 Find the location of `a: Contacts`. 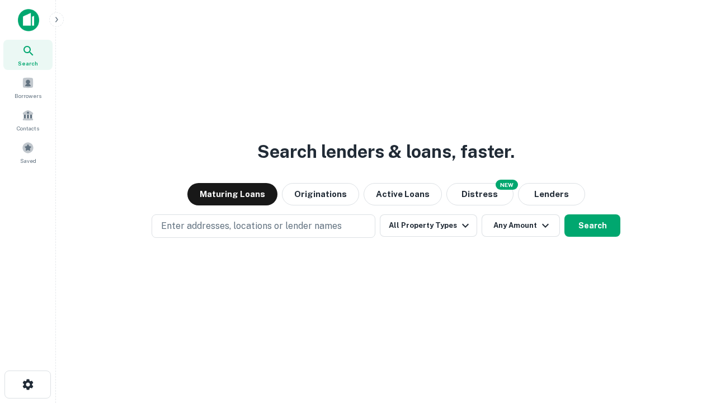

a: Contacts is located at coordinates (28, 120).